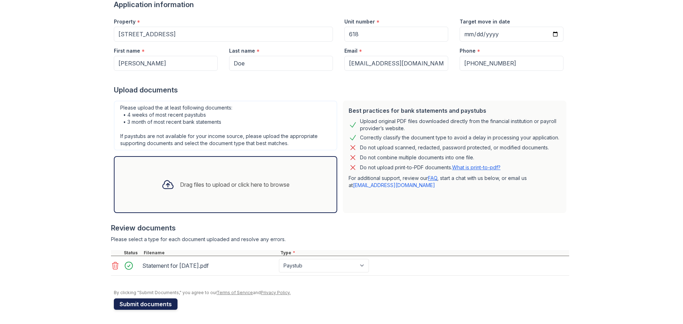 The width and height of the screenshot is (683, 324). What do you see at coordinates (430, 168) in the screenshot?
I see `p: Do not upload print-to-PDF documents.` at bounding box center [430, 168].